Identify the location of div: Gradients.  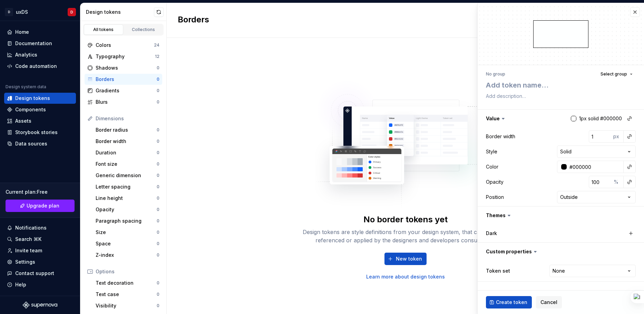
(126, 91).